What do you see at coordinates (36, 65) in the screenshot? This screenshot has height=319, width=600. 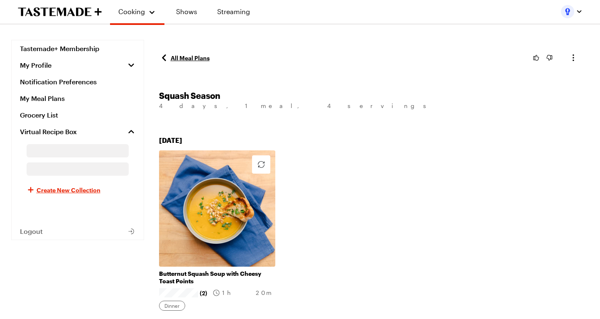 I see `span: My Profile` at bounding box center [36, 65].